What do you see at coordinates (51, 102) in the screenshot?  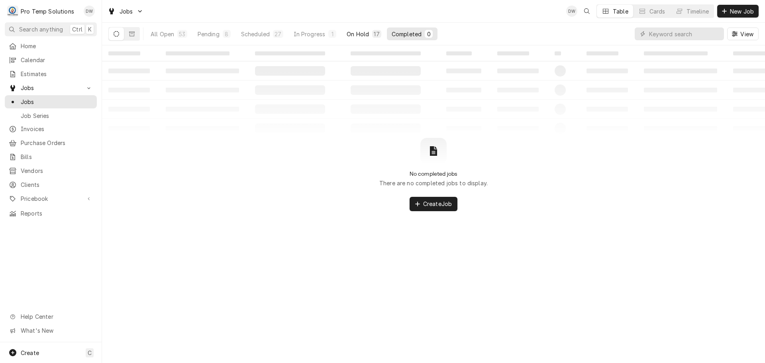 I see `a: Jobs` at bounding box center [51, 102].